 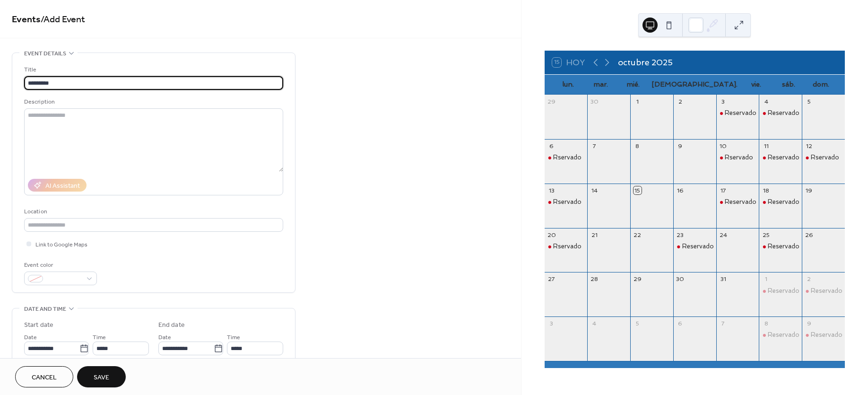 What do you see at coordinates (821, 84) in the screenshot?
I see `div: dom.` at bounding box center [821, 84].